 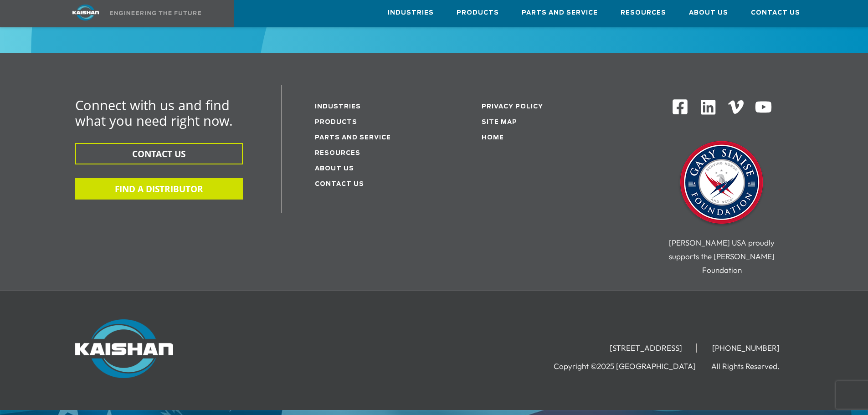 I want to click on span: Contact Us, so click(x=775, y=13).